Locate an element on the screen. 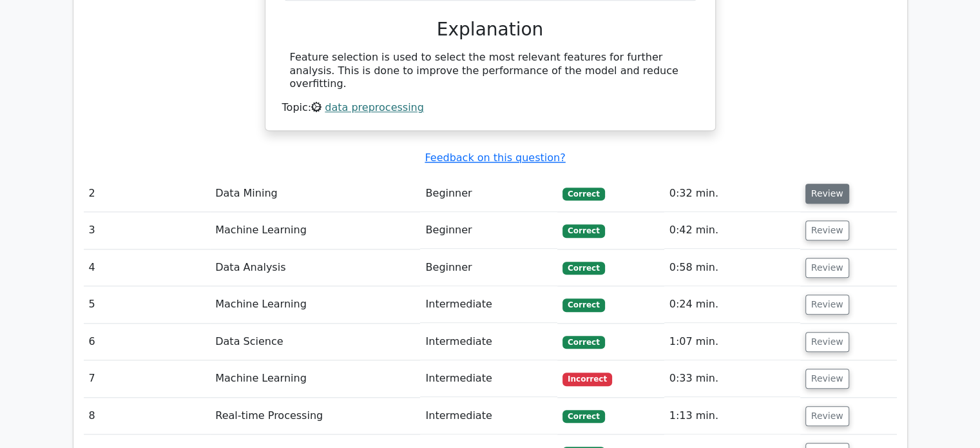 The height and width of the screenshot is (448, 980). td: 5 is located at coordinates (147, 304).